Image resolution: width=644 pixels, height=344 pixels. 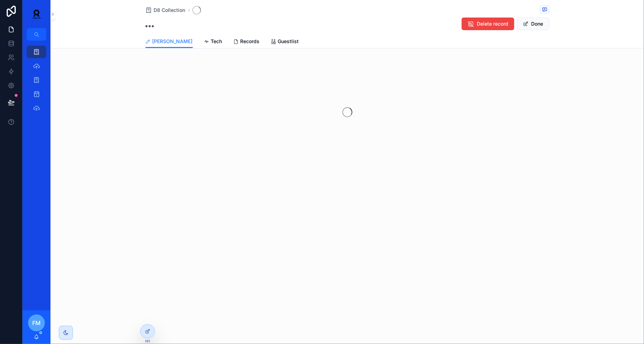 What do you see at coordinates (250, 41) in the screenshot?
I see `span: Records` at bounding box center [250, 41].